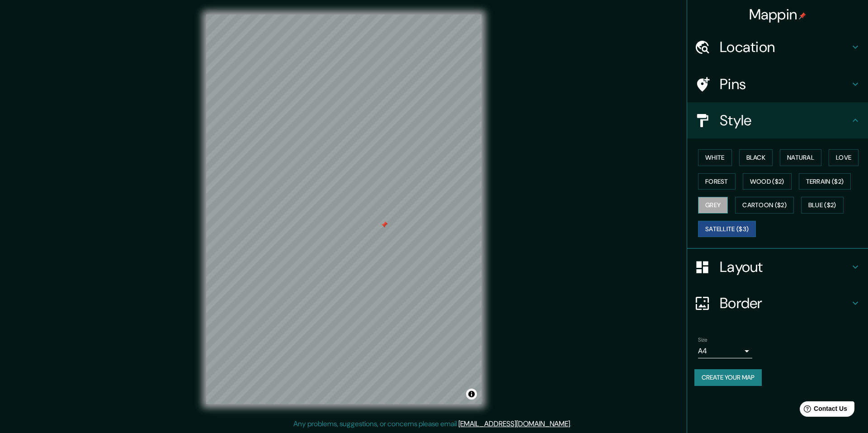 The image size is (868, 433). Describe the element at coordinates (785, 303) in the screenshot. I see `h4: Border` at that location.